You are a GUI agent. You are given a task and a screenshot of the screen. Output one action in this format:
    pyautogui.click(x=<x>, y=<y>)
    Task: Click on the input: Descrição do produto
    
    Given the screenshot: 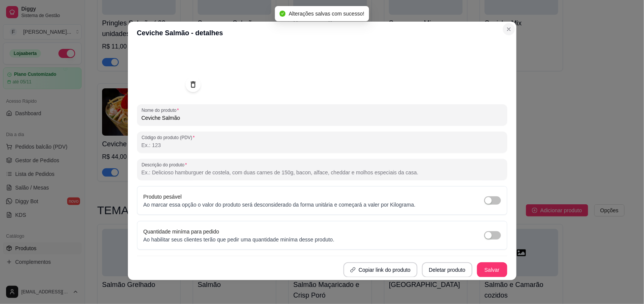 What is the action you would take?
    pyautogui.click(x=322, y=172)
    